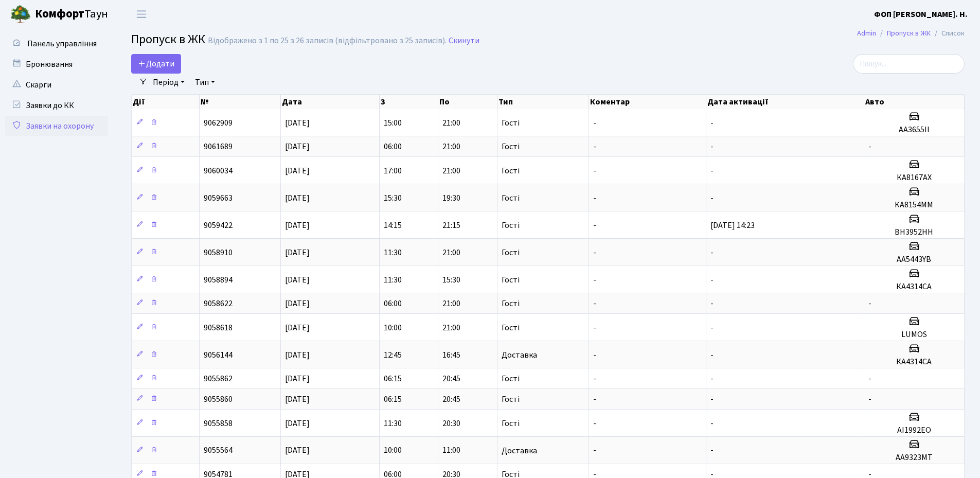 The height and width of the screenshot is (478, 980). I want to click on div: Відображено з 1 по 25 з 26 записів (відфільтровано з 25 записів)., so click(327, 41).